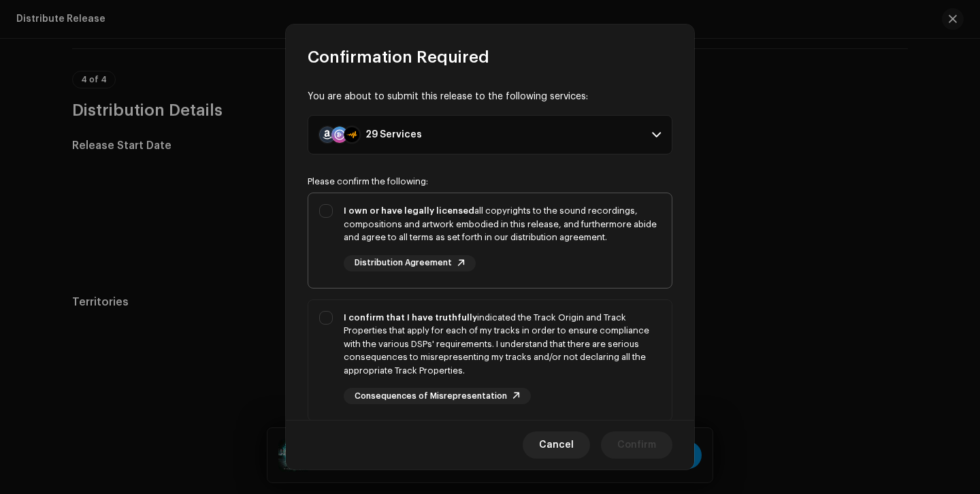 This screenshot has height=494, width=980. I want to click on button: Cancel, so click(556, 445).